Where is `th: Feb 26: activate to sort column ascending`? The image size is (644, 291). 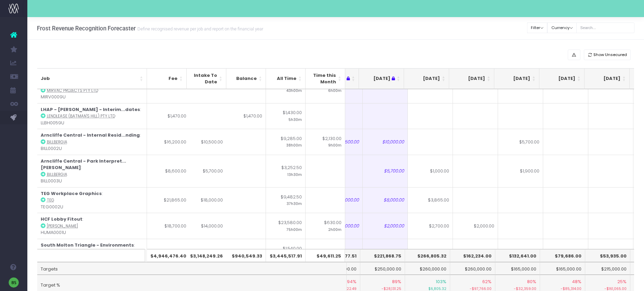
th: Feb 26: activate to sort column ascending is located at coordinates (607, 79).